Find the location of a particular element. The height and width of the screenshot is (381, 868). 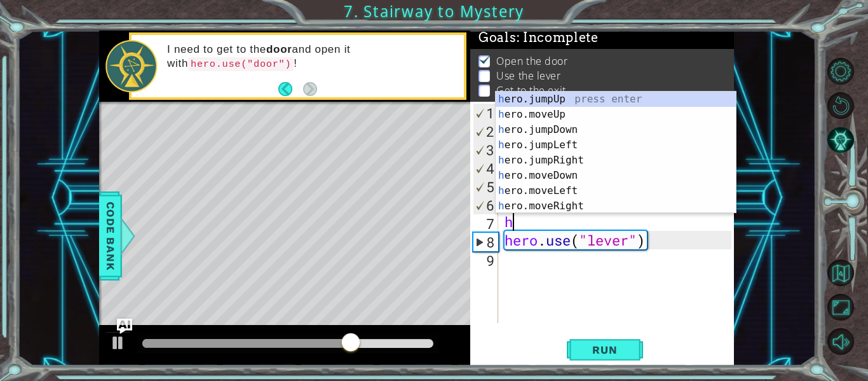

div: 6 is located at coordinates (486, 205).